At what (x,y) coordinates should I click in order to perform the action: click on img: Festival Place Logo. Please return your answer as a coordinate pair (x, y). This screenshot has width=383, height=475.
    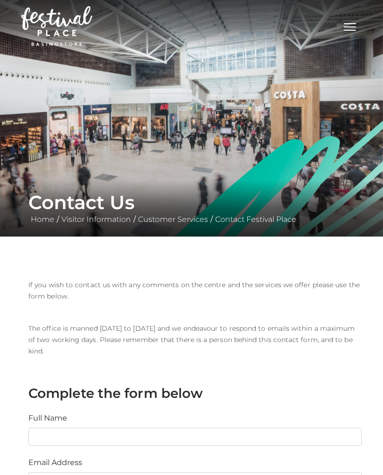
    Looking at the image, I should click on (57, 26).